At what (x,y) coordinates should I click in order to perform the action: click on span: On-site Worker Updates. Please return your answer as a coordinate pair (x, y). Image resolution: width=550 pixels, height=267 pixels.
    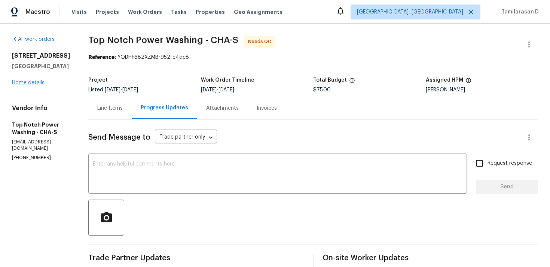
    Looking at the image, I should click on (430, 258).